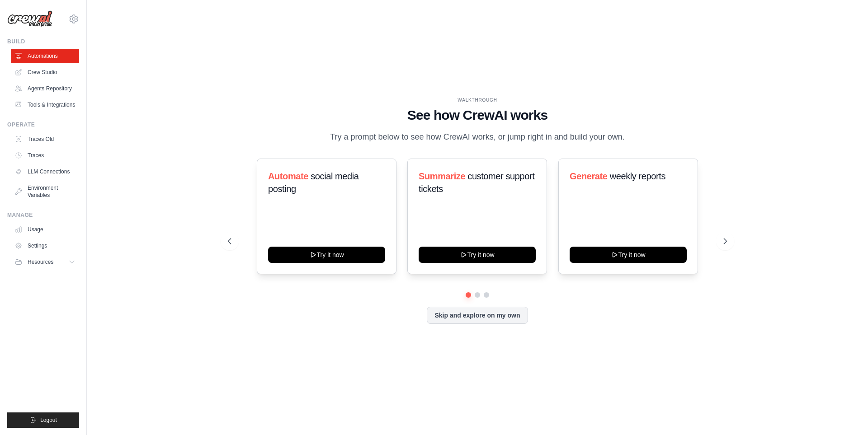  What do you see at coordinates (45, 56) in the screenshot?
I see `a: Automations` at bounding box center [45, 56].